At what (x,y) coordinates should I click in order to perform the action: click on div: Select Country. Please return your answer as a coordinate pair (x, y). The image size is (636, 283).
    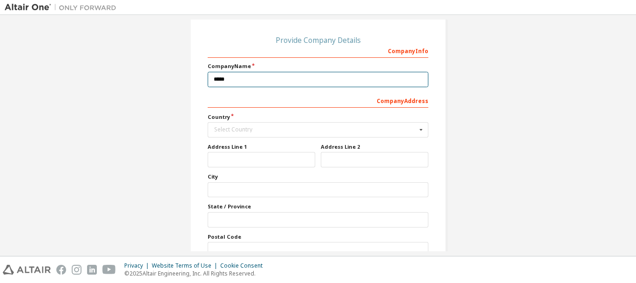
    Looking at the image, I should click on (315, 130).